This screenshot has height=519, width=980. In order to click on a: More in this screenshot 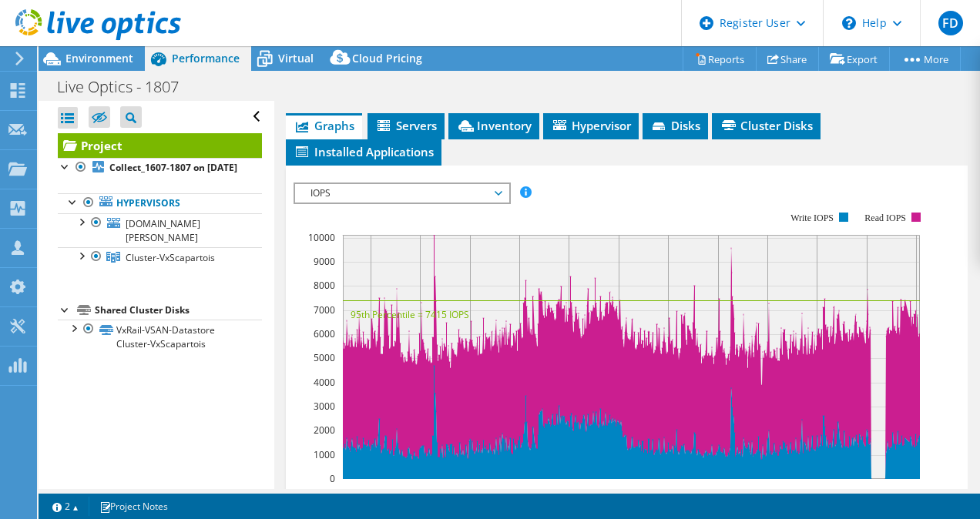, I will do `click(925, 59)`.